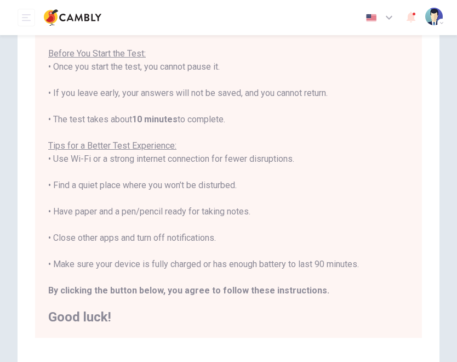 This screenshot has width=457, height=362. I want to click on u: Tips for a Better Test Experience:, so click(112, 145).